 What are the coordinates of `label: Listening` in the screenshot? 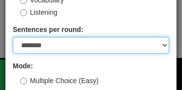 It's located at (39, 12).